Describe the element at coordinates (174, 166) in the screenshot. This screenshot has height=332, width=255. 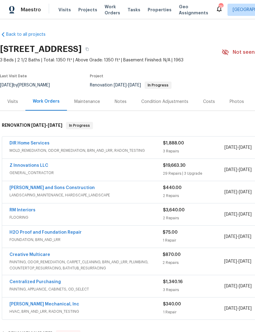
I see `span: $19,663.30` at that location.